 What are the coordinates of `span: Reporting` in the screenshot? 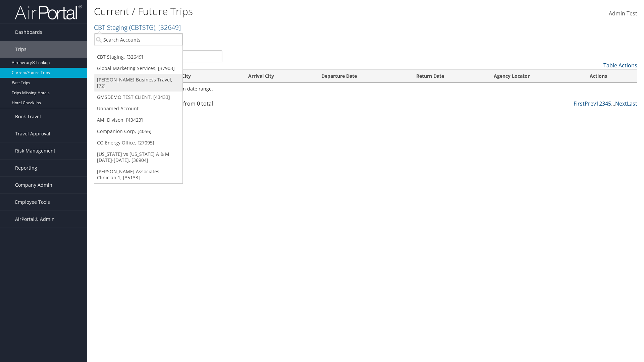 It's located at (26, 168).